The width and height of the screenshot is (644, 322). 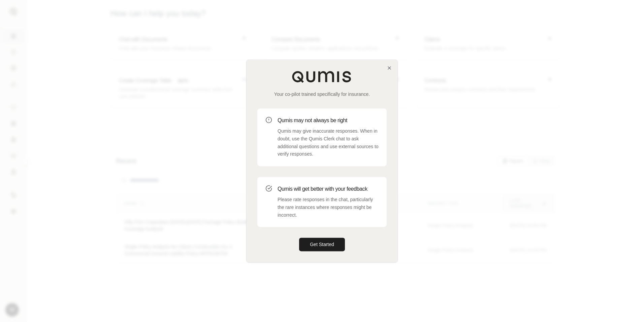 I want to click on h3: Qumis will get better with your feedback, so click(x=328, y=189).